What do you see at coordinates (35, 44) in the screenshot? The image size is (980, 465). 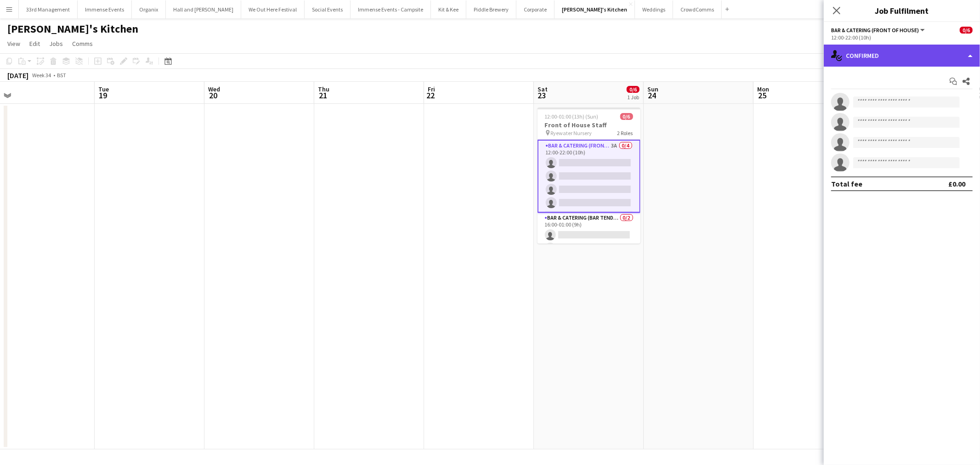 I see `a: Edit` at bounding box center [35, 44].